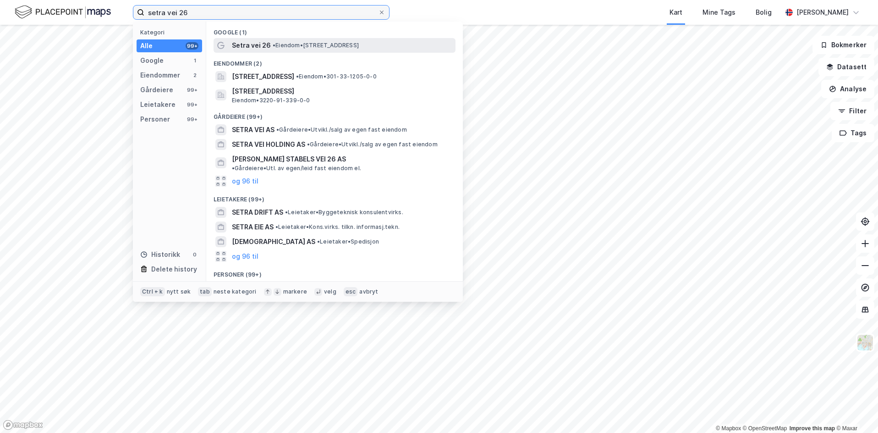 The image size is (878, 433). Describe the element at coordinates (155, 119) in the screenshot. I see `div: Personer` at that location.